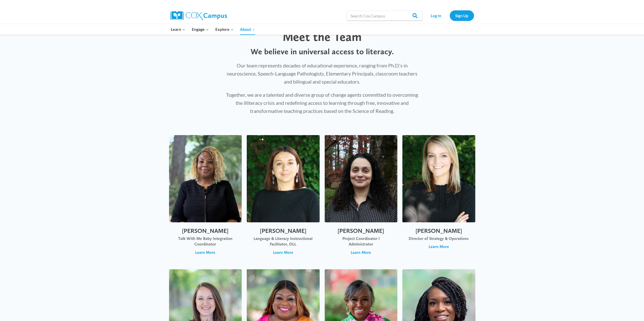 The height and width of the screenshot is (321, 644). Describe the element at coordinates (199, 15) in the screenshot. I see `img: Cox Campus` at that location.